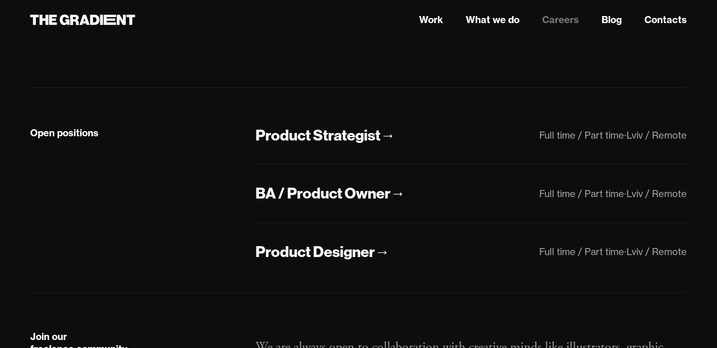 This screenshot has width=717, height=348. Describe the element at coordinates (665, 20) in the screenshot. I see `a: Contacts` at that location.